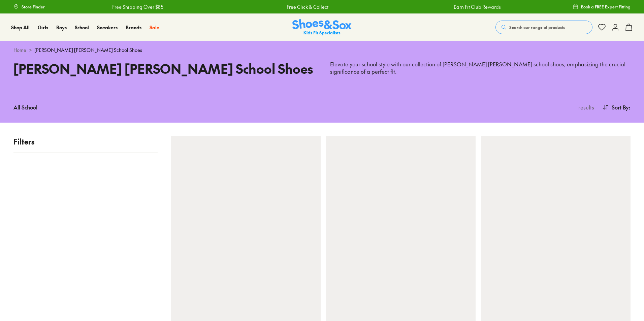  Describe the element at coordinates (43, 27) in the screenshot. I see `span: Girls` at that location.